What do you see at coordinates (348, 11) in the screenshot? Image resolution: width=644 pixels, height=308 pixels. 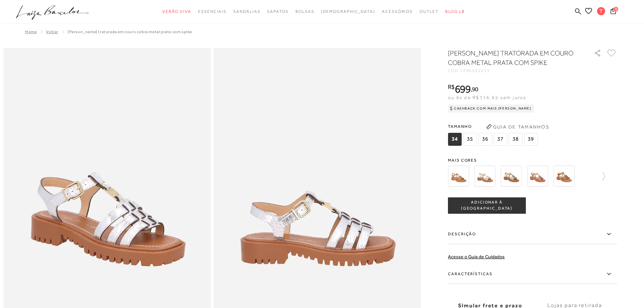 I see `a: noSubCategoriesText` at bounding box center [348, 11].